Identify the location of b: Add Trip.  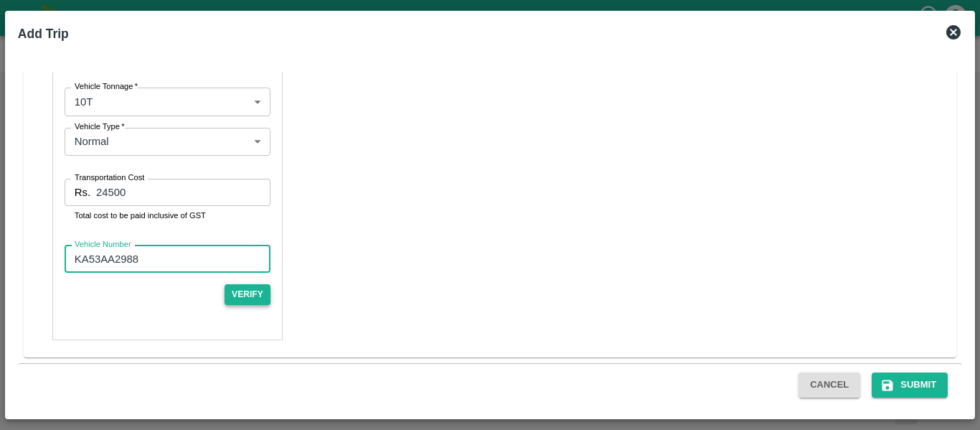
(43, 33).